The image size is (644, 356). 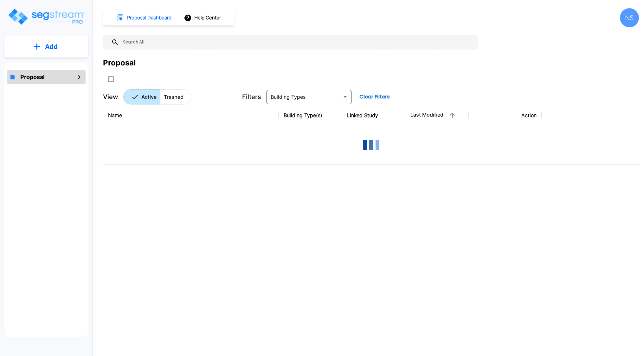 What do you see at coordinates (191, 115) in the screenshot?
I see `div: Name` at bounding box center [191, 115].